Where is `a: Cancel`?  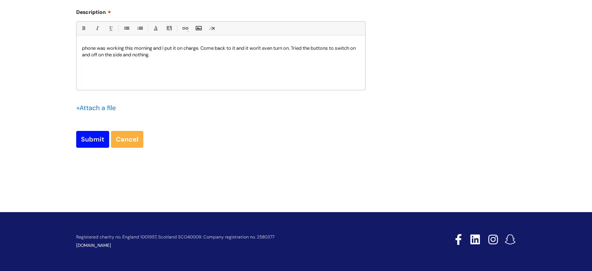
a: Cancel is located at coordinates (127, 140).